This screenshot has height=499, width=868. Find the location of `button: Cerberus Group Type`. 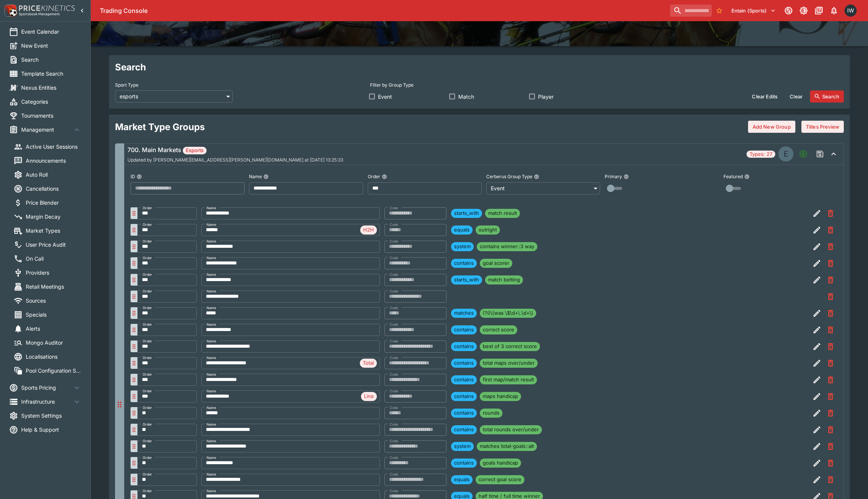

button: Cerberus Group Type is located at coordinates (537, 177).